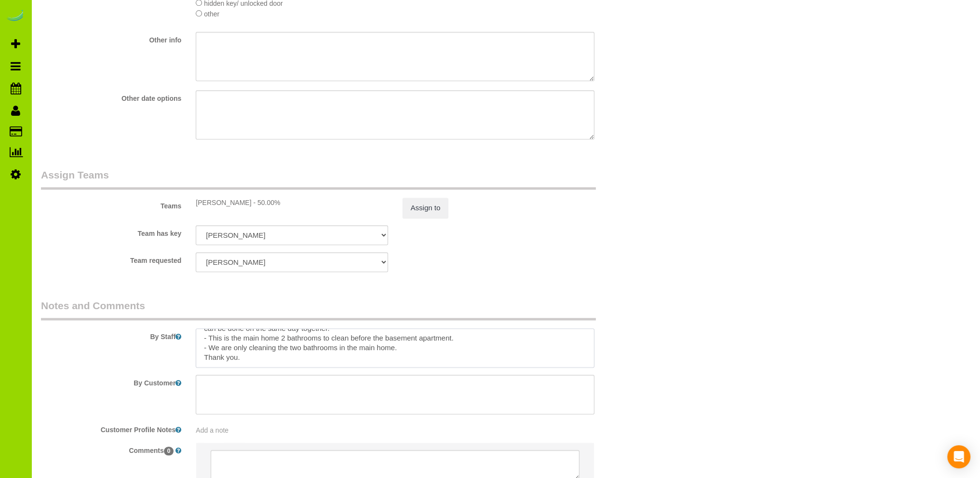 The height and width of the screenshot is (478, 980). I want to click on label: Team has key, so click(111, 232).